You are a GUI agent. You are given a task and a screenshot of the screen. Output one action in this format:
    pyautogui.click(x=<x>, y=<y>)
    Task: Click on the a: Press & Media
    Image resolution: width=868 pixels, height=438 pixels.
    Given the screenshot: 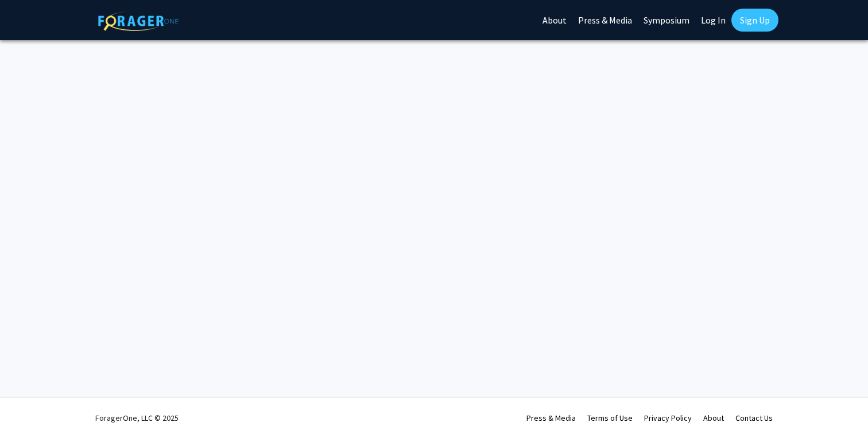 What is the action you would take?
    pyautogui.click(x=551, y=418)
    